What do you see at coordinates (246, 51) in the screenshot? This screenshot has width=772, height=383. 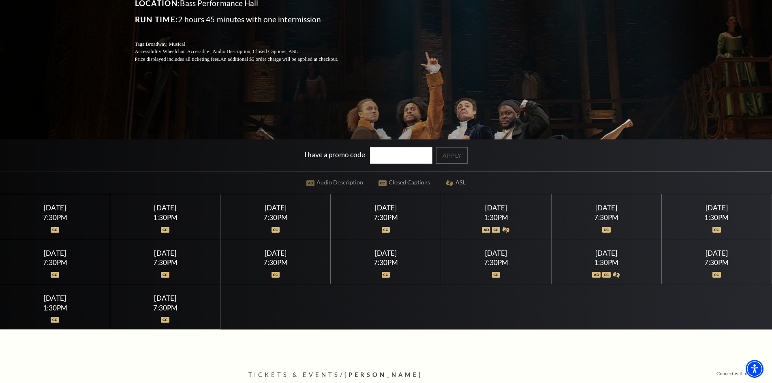 I see `p: Accessibility:` at bounding box center [246, 51].